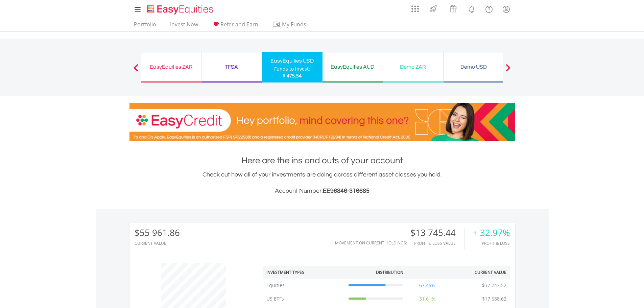  I want to click on div: EasyEquities ZAR, so click(171, 67).